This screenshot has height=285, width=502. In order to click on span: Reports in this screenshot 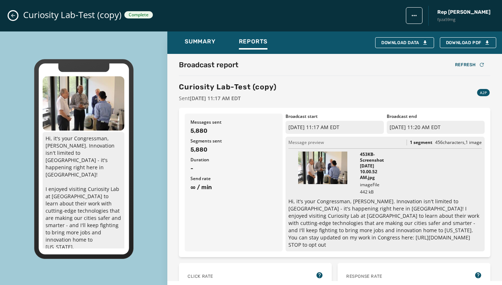, I will do `click(253, 42)`.